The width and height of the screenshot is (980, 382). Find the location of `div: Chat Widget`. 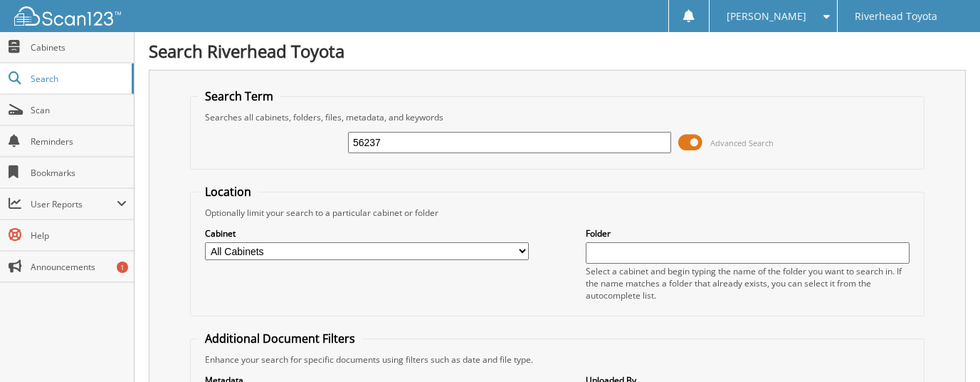

div: Chat Widget is located at coordinates (944, 348).